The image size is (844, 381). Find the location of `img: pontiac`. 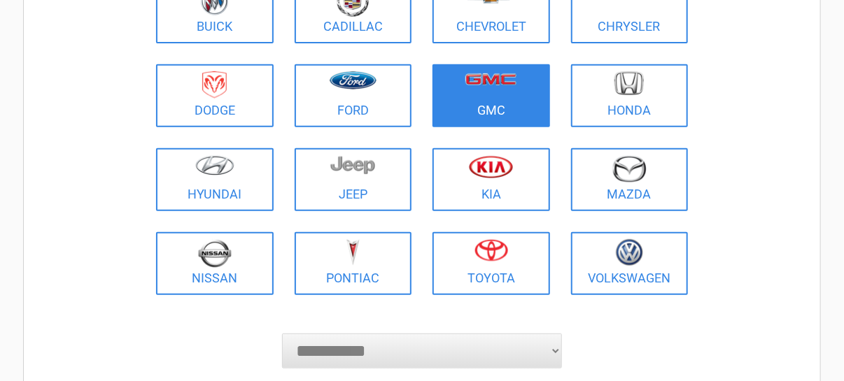

img: pontiac is located at coordinates (353, 253).